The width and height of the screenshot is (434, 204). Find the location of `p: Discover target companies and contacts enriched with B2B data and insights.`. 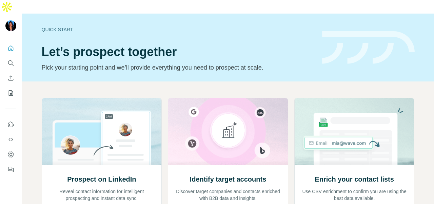

p: Discover target companies and contacts enriched with B2B data and insights. is located at coordinates (228, 195).